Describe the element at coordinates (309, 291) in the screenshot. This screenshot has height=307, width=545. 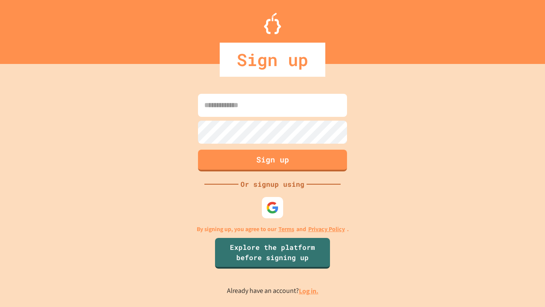
I see `a: Log in.` at that location.